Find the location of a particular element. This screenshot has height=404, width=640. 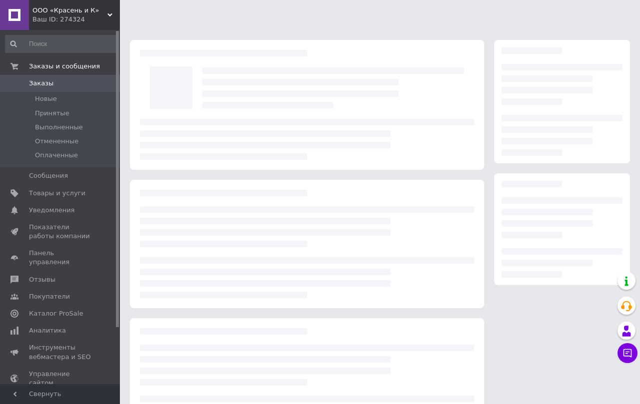

span: Инструменты вебмастера и SEO is located at coordinates (60, 352).